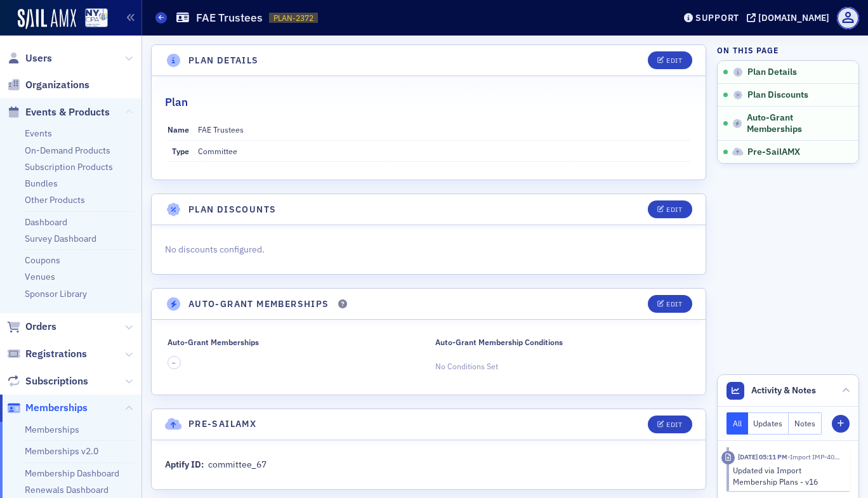  I want to click on time: 8/6/2025 05:11 PM, so click(763, 456).